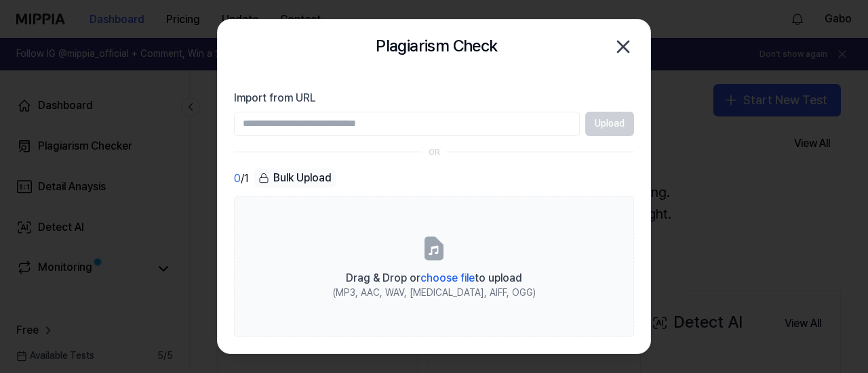  What do you see at coordinates (241, 178) in the screenshot?
I see `div: / 1` at bounding box center [241, 178].